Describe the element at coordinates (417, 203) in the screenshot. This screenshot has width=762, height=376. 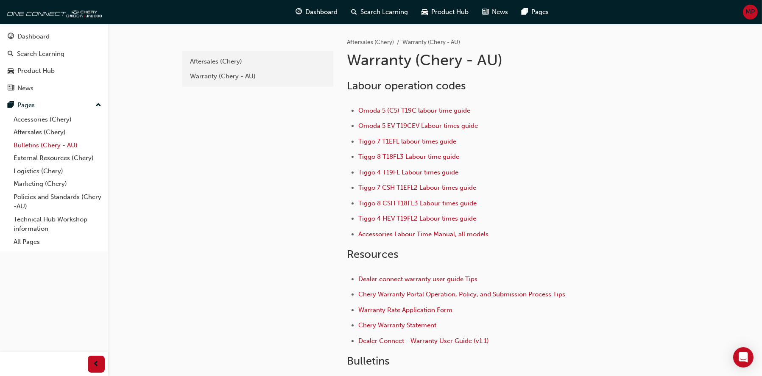
I see `span: Tiggo 8 CSH T18FL3 Labour times guide` at that location.